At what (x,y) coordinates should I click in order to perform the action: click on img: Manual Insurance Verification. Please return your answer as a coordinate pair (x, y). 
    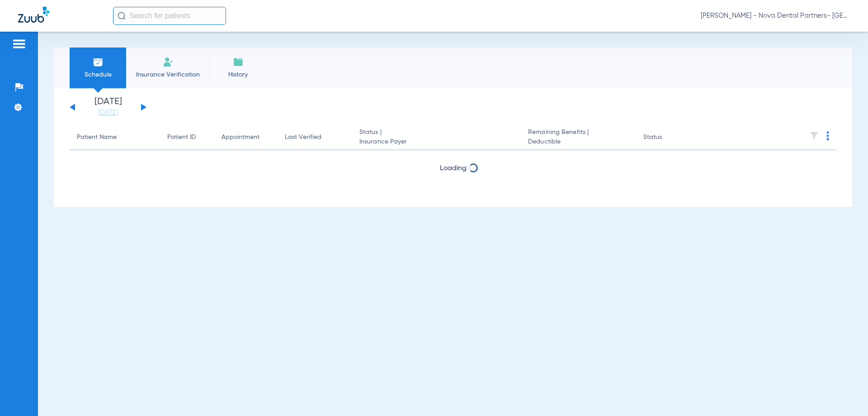
    Looking at the image, I should click on (168, 62).